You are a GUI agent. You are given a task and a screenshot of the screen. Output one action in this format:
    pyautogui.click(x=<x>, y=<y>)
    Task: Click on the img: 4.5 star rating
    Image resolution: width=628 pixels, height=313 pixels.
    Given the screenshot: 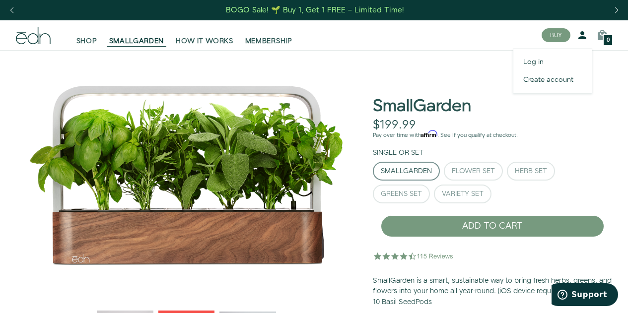 What is the action you would take?
    pyautogui.click(x=414, y=256)
    